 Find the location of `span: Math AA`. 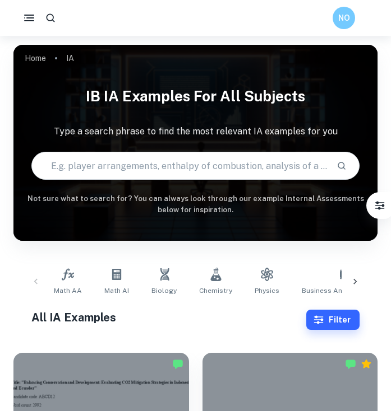

span: Math AA is located at coordinates (68, 291).